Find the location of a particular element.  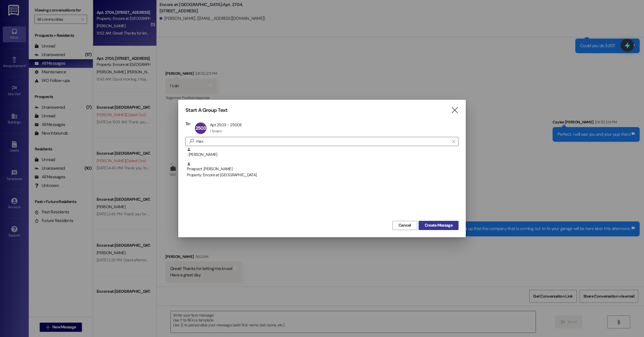

div: Apt 2503 - 2500E is located at coordinates (226, 125).